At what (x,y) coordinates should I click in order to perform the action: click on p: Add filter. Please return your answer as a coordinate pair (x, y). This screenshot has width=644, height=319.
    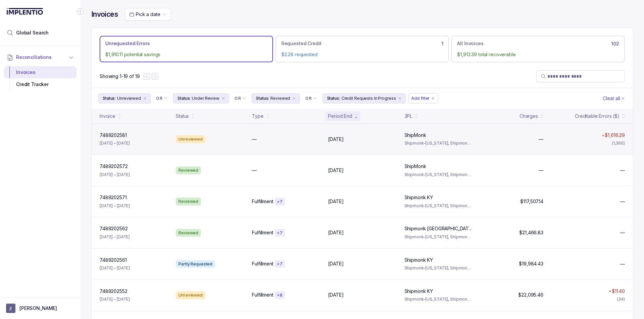
    Looking at the image, I should click on (420, 99).